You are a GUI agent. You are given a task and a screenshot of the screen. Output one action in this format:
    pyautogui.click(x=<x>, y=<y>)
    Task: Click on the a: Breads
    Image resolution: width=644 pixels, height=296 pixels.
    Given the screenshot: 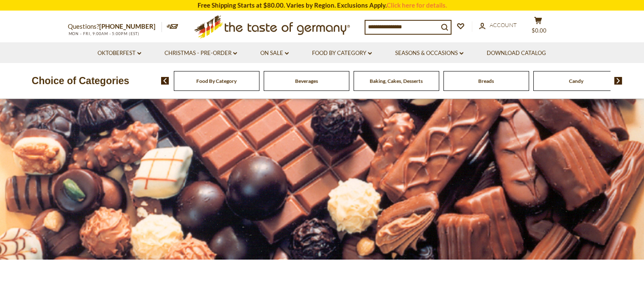 What is the action you would take?
    pyautogui.click(x=486, y=81)
    